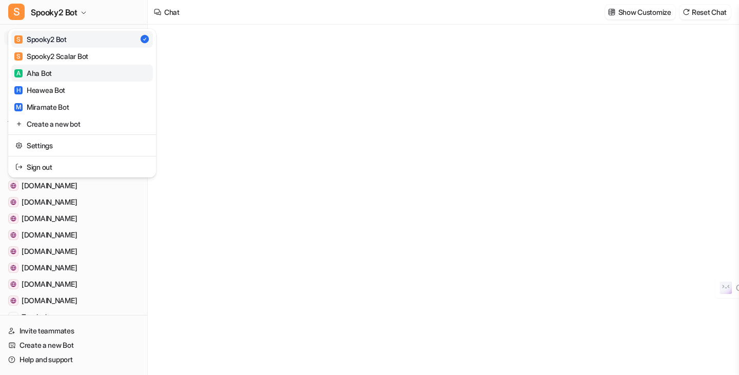 This screenshot has height=375, width=739. Describe the element at coordinates (82, 124) in the screenshot. I see `a: Create a new bot` at that location.